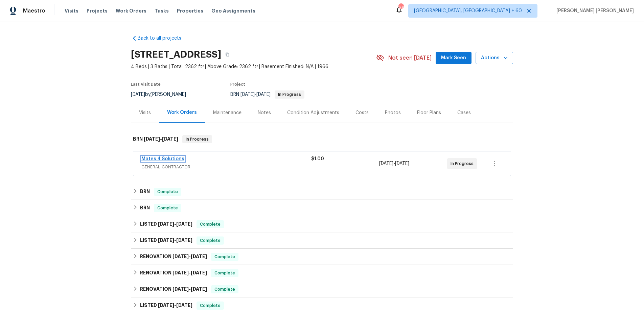 The width and height of the screenshot is (644, 311). Describe the element at coordinates (454, 58) in the screenshot. I see `button: Mark Seen` at that location.